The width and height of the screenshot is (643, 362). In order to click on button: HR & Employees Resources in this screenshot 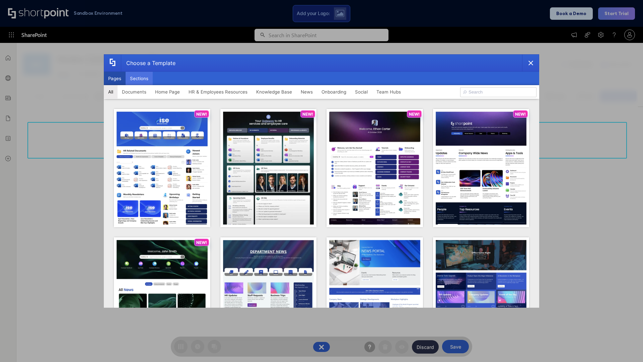, I will do `click(218, 92)`.